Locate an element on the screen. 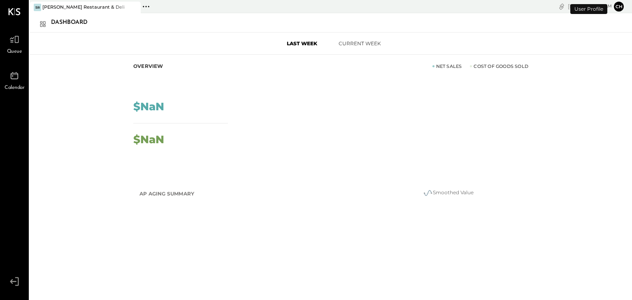 This screenshot has height=300, width=632. div: Dashboard is located at coordinates (73, 23).